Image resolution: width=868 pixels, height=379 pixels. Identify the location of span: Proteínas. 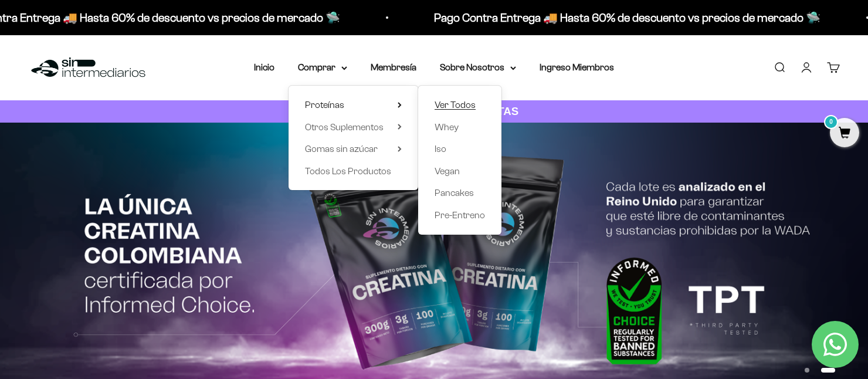
(324, 105).